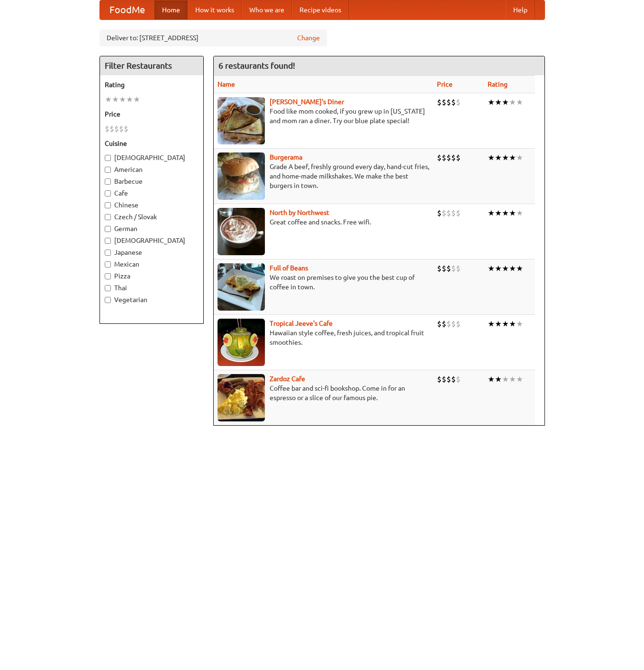 The image size is (644, 670). What do you see at coordinates (151, 252) in the screenshot?
I see `label: Japanese` at bounding box center [151, 252].